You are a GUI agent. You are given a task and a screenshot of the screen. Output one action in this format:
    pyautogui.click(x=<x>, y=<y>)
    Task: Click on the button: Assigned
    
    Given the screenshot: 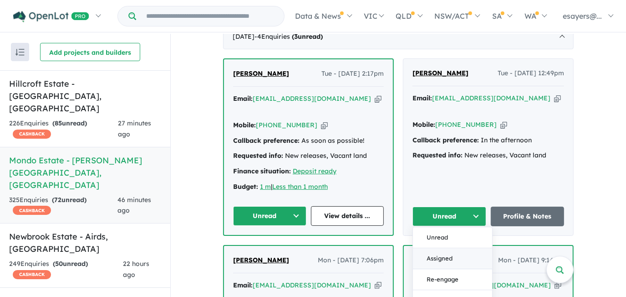 What is the action you would take?
    pyautogui.click(x=453, y=258)
    